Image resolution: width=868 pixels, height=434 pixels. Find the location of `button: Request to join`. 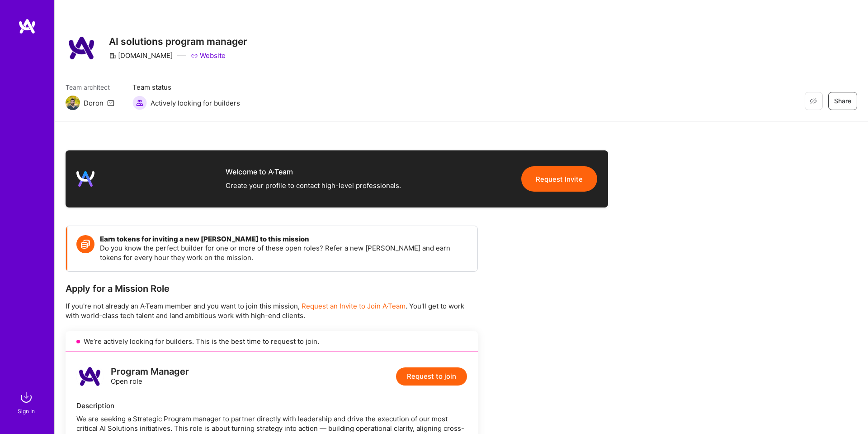

button: Request to join is located at coordinates (432, 376).